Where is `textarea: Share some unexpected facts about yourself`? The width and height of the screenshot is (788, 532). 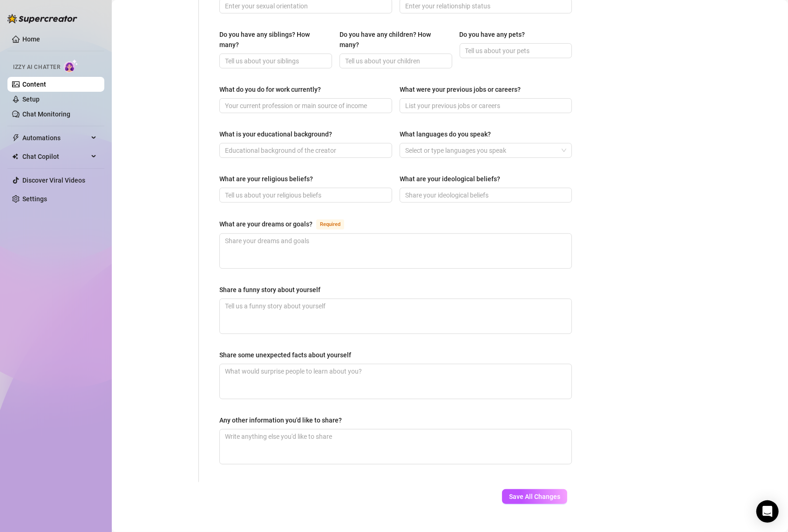 textarea: Share some unexpected facts about yourself is located at coordinates (396, 381).